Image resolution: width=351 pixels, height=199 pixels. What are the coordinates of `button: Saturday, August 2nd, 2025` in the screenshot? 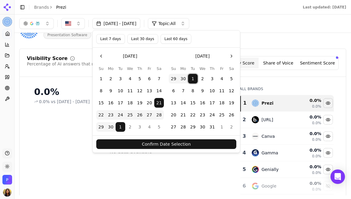 It's located at (232, 127).